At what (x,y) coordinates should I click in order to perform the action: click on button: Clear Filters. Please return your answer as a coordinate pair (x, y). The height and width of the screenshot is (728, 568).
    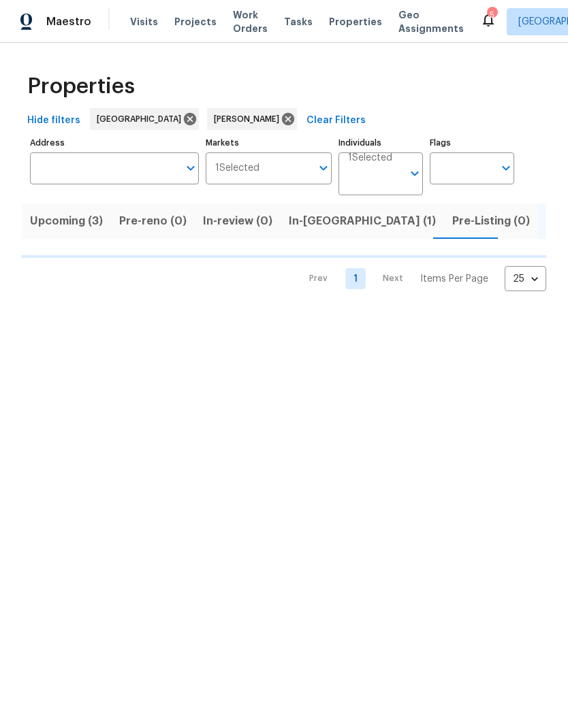
    Looking at the image, I should click on (336, 121).